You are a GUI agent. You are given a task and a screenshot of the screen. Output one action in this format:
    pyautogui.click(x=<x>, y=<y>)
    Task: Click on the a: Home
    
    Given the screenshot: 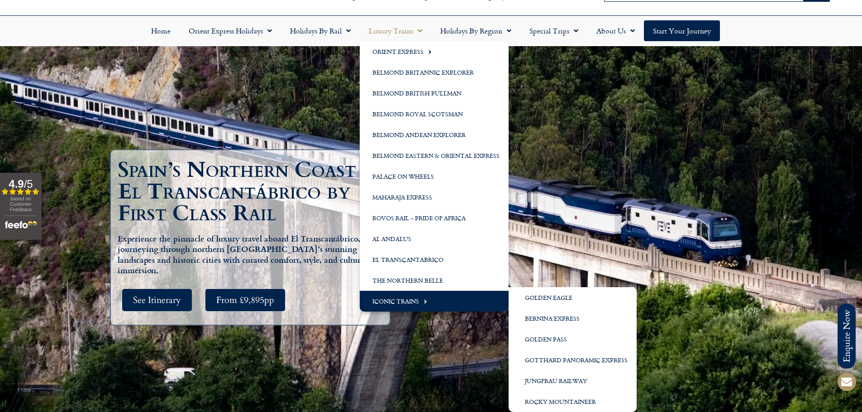 What is the action you would take?
    pyautogui.click(x=161, y=31)
    